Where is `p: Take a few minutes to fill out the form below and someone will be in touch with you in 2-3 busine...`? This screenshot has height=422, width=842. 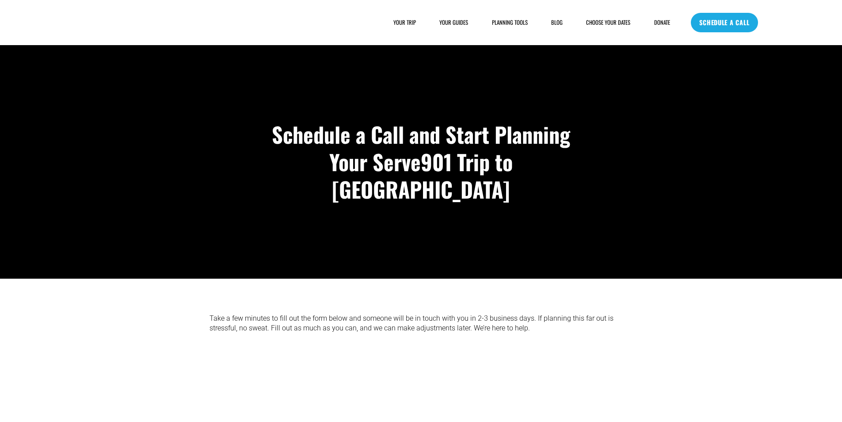
p: Take a few minutes to fill out the form below and someone will be in touch with you in 2-3 busine... is located at coordinates (421, 323).